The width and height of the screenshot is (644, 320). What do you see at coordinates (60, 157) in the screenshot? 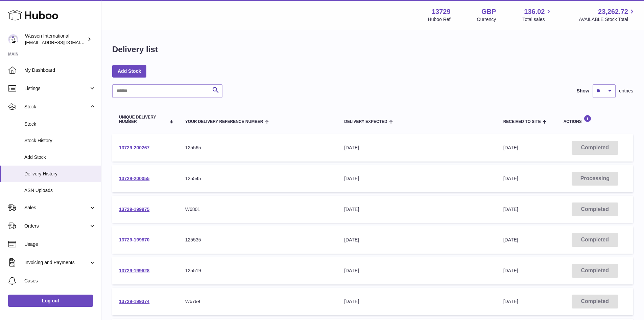
I see `span: Add Stock` at bounding box center [60, 157].